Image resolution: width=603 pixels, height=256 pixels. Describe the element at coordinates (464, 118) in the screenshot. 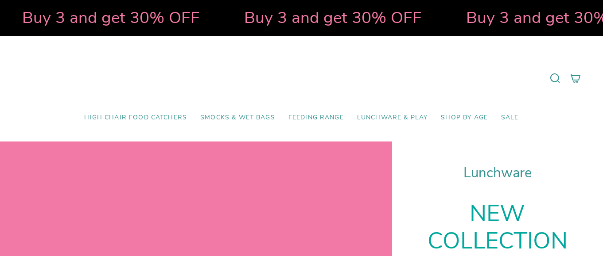

I see `div: Shop by Age` at that location.